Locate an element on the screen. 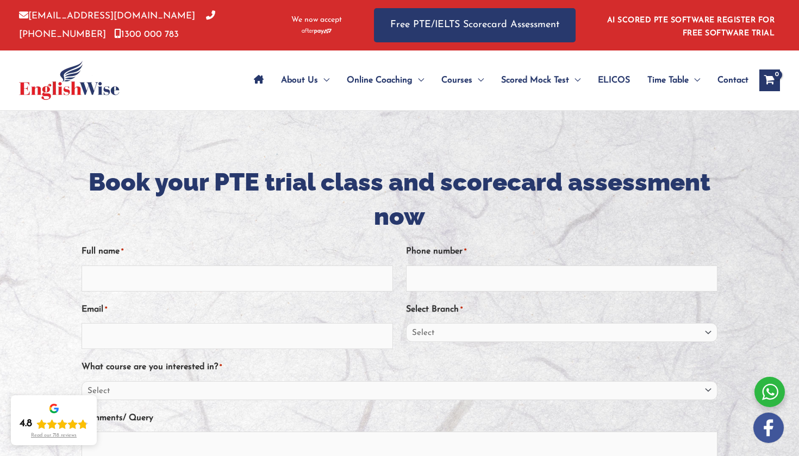 This screenshot has height=456, width=799. img: Afterpay-Logo is located at coordinates (316, 31).